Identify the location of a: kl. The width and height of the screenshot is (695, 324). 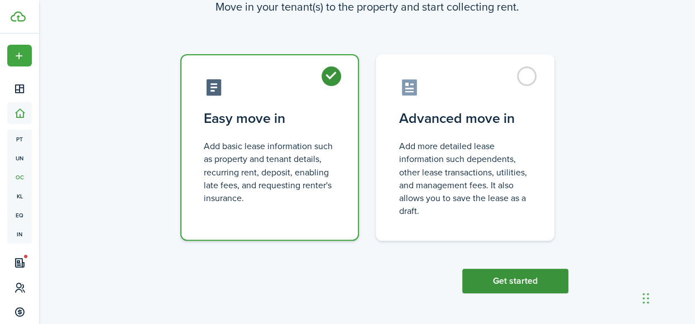
(20, 196).